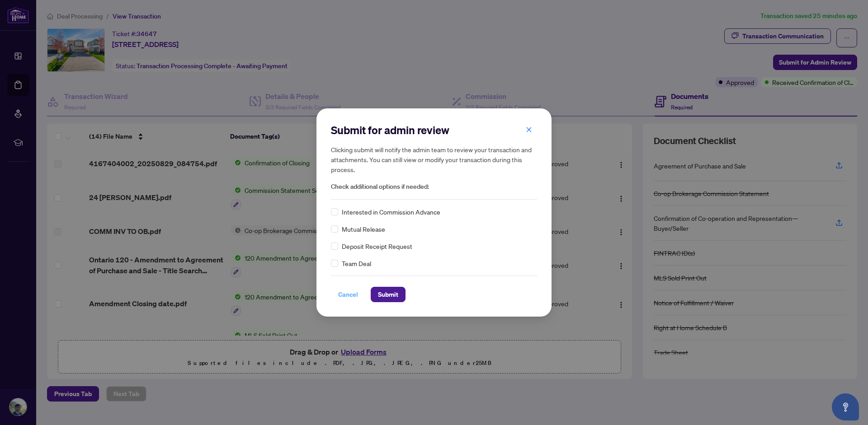 The width and height of the screenshot is (868, 425). I want to click on span: Deposit Receipt Request, so click(377, 246).